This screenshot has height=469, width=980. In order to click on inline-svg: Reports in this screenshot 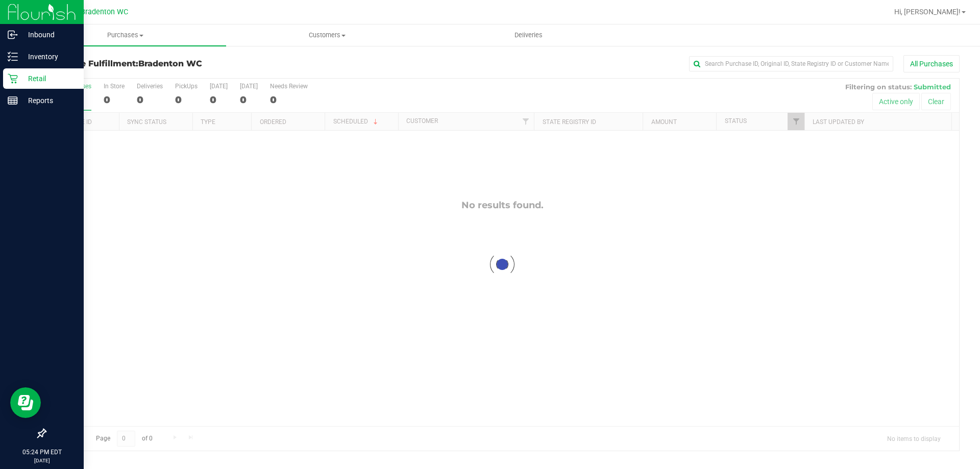, I will do `click(13, 101)`.